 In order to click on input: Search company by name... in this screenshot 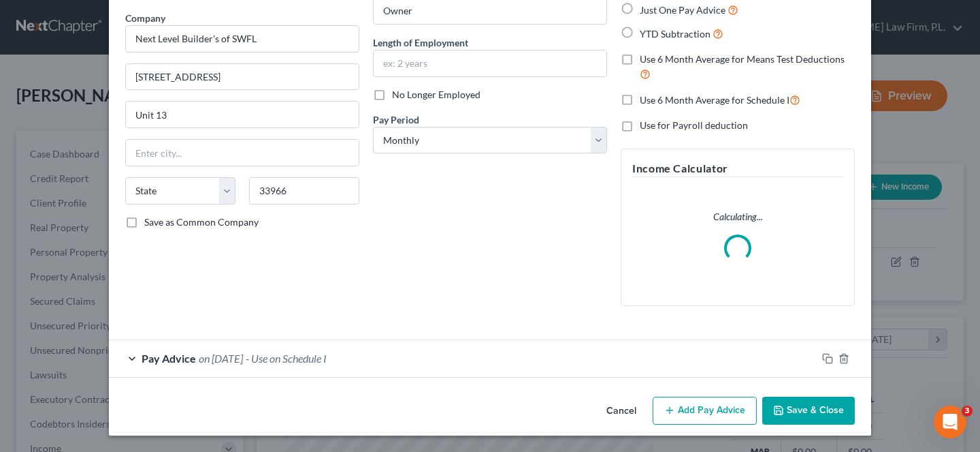, I will do `click(243, 38)`.